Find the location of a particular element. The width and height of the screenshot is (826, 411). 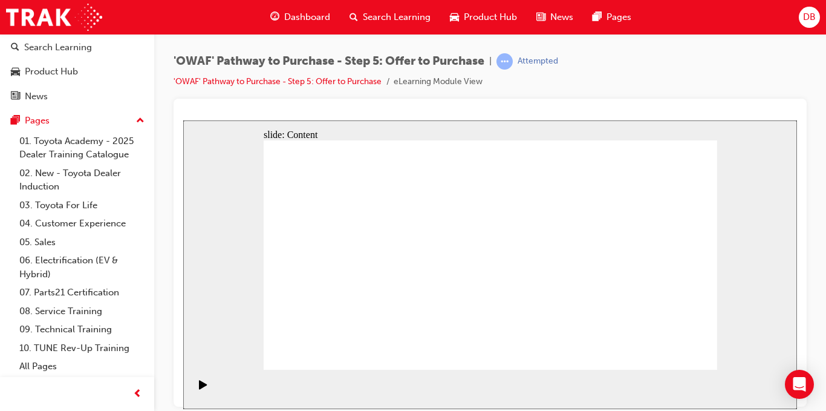

a: All Pages is located at coordinates (82, 366).